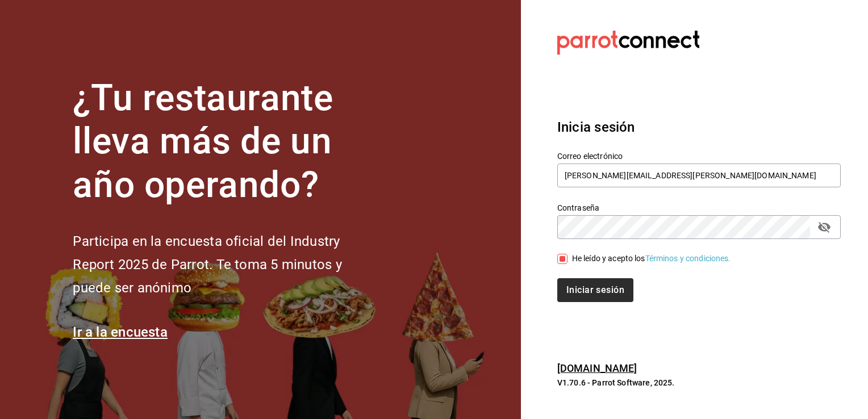 This screenshot has width=868, height=419. What do you see at coordinates (698, 207) in the screenshot?
I see `label: Contraseña` at bounding box center [698, 207].